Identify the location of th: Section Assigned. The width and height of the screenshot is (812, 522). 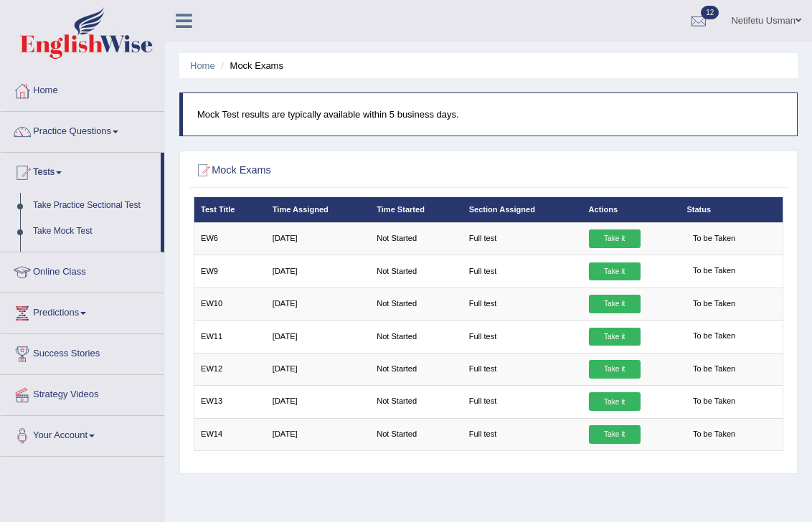
(521, 210).